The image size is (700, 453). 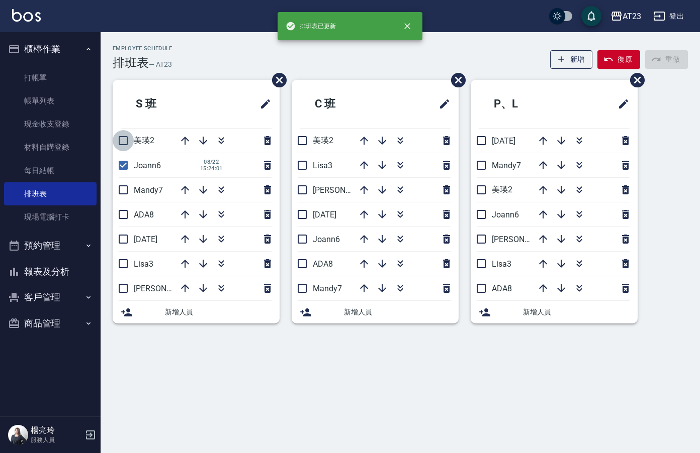 I want to click on a: 現場電腦打卡, so click(x=50, y=217).